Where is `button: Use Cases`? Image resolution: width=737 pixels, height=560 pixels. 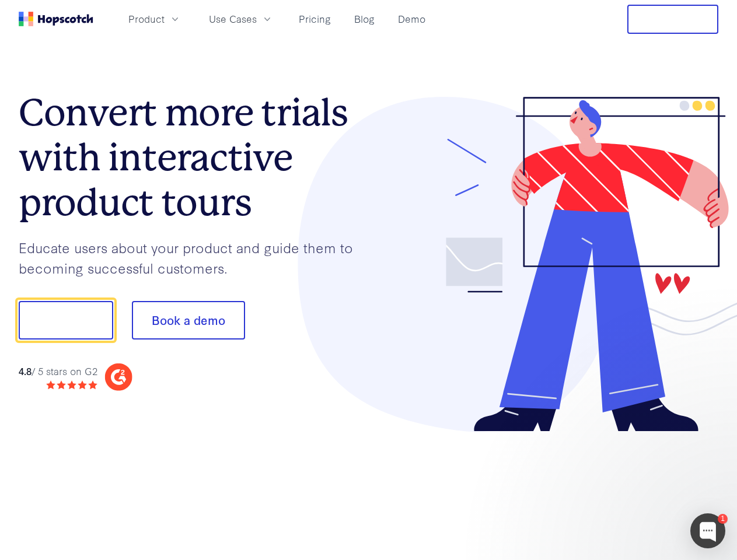
button: Use Cases is located at coordinates (241, 18).